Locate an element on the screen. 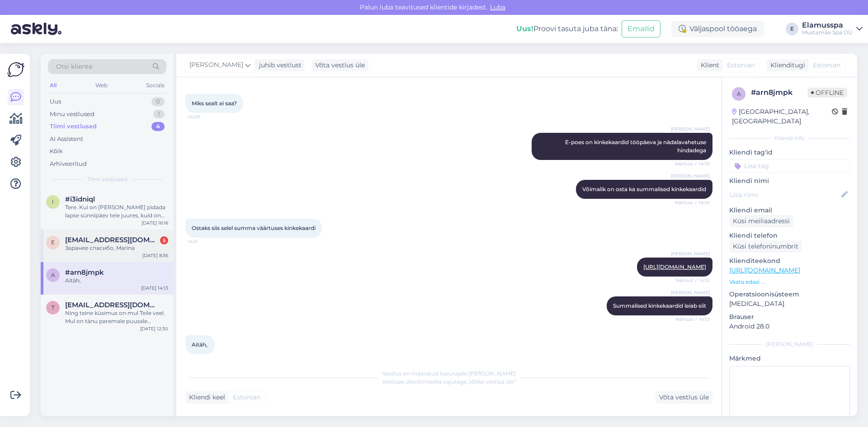 Image resolution: width=868 pixels, height=427 pixels. input: Lisa tag is located at coordinates (790, 166).